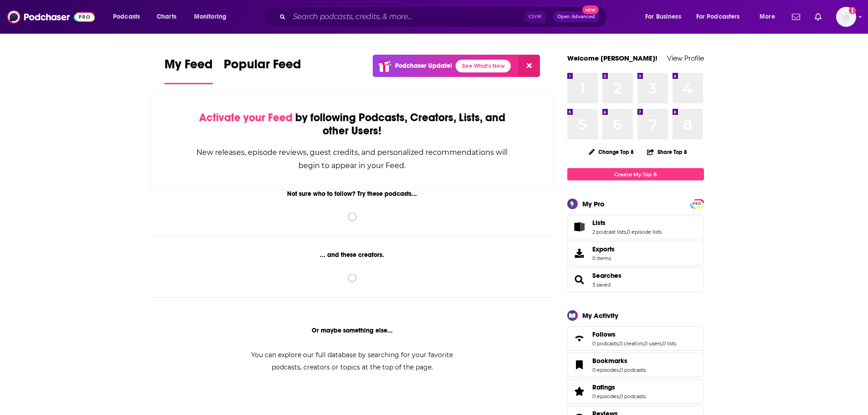 The height and width of the screenshot is (415, 868). Describe the element at coordinates (590, 10) in the screenshot. I see `span: New` at that location.